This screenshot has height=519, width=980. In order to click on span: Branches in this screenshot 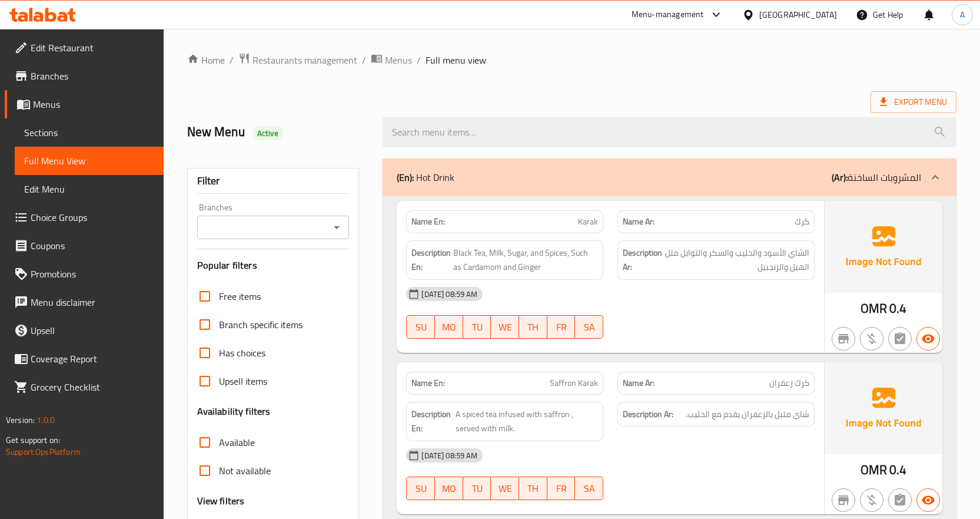, I will do `click(93, 76)`.